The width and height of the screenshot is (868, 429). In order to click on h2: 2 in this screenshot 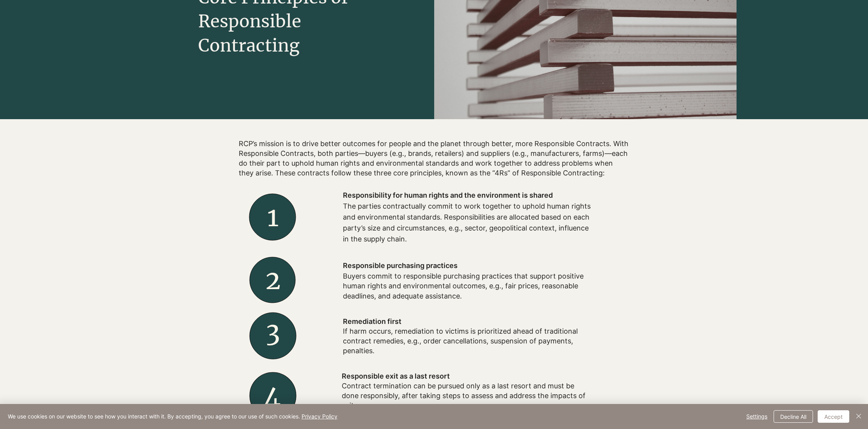, I will do `click(273, 280)`.